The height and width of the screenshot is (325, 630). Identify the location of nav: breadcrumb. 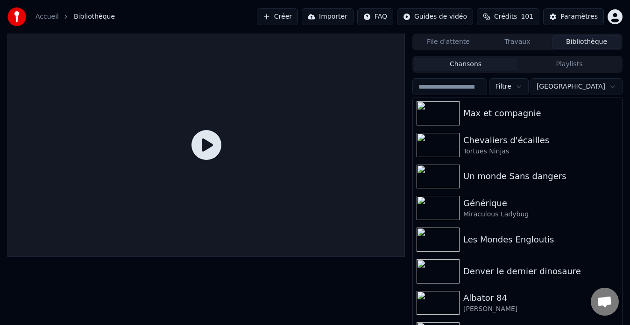
(75, 17).